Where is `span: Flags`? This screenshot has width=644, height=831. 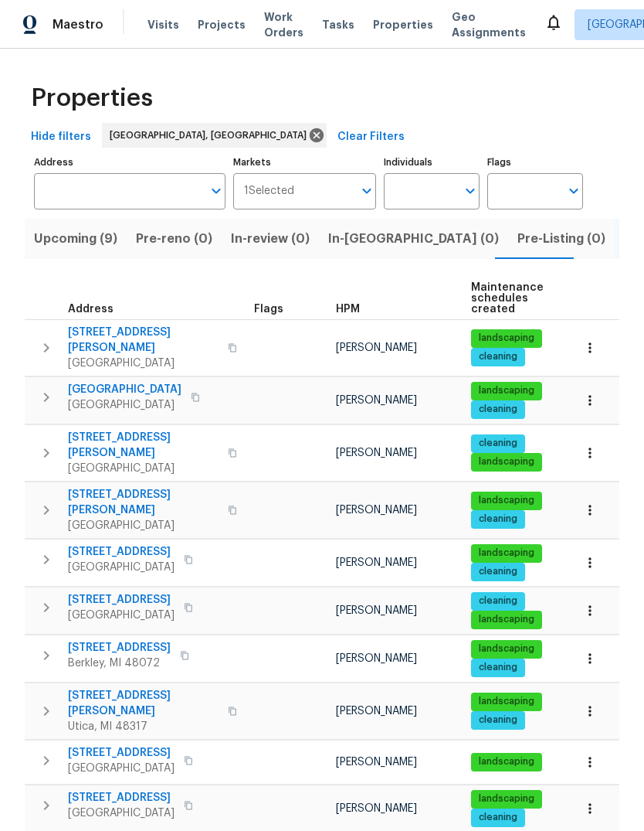
span: Flags is located at coordinates (269, 309).